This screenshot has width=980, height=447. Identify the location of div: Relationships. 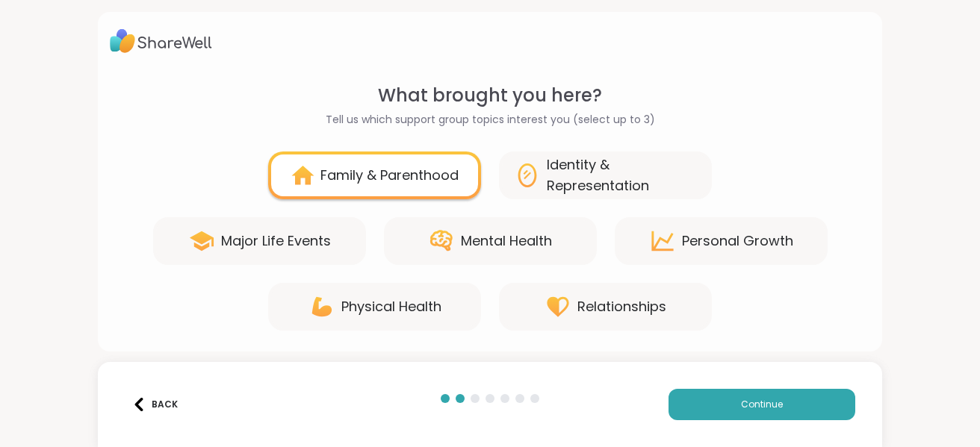
(621, 307).